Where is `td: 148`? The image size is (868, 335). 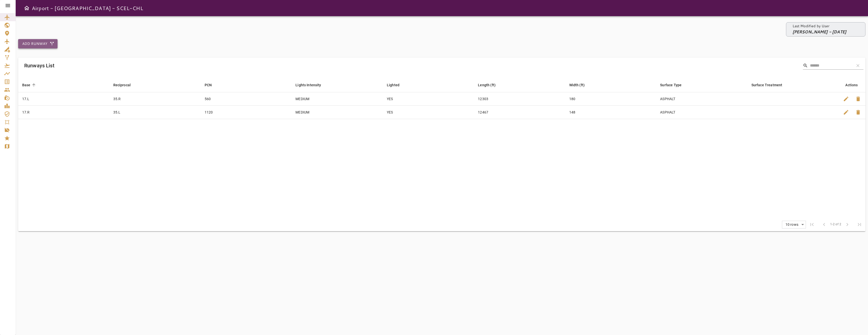
td: 148 is located at coordinates (611, 112).